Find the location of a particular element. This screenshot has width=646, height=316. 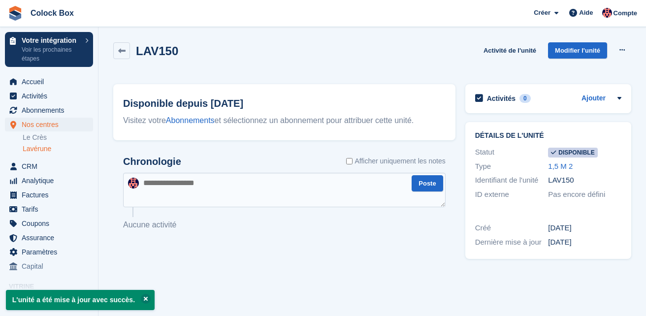

h2: Activités is located at coordinates (501, 99).